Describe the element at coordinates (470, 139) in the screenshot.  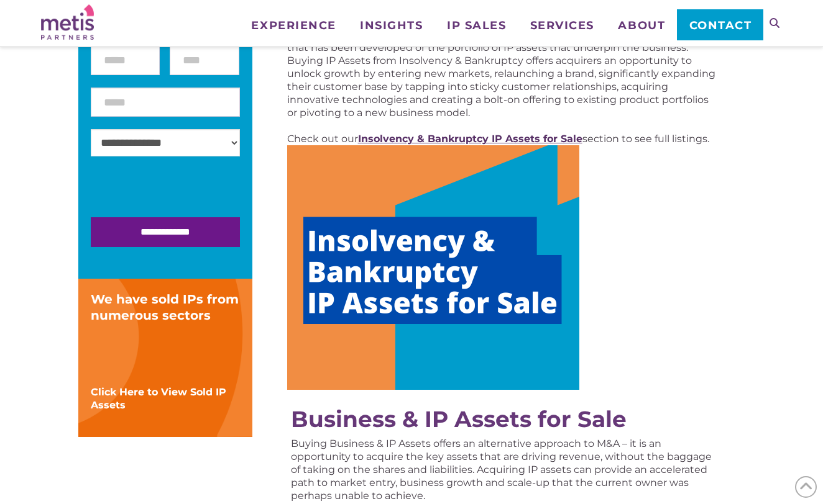
I see `strong: Insolvency & Bankruptcy IP Assets for Sale` at that location.